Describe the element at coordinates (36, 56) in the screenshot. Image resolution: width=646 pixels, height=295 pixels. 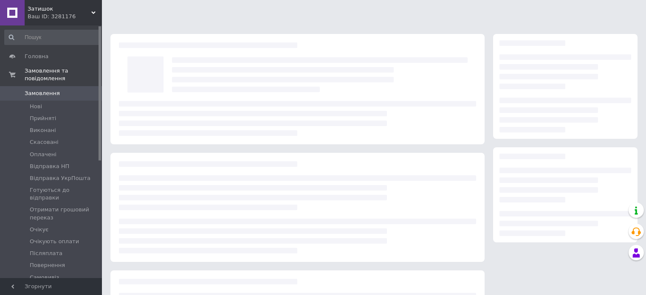
I see `span: Головна` at that location.